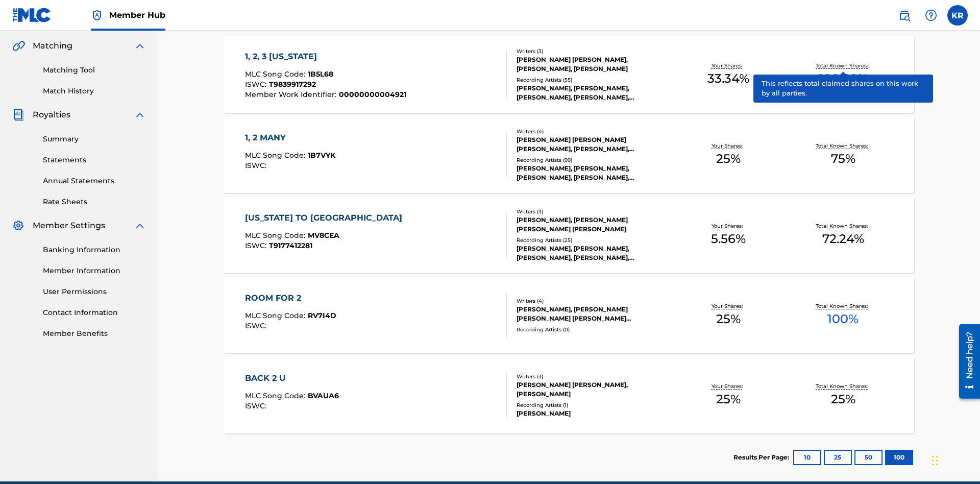 The image size is (980, 484). What do you see at coordinates (94, 291) in the screenshot?
I see `a: User Permissions` at bounding box center [94, 291].